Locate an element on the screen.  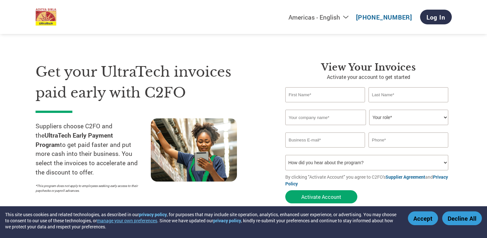
button: manage your own preferences is located at coordinates (127, 220).